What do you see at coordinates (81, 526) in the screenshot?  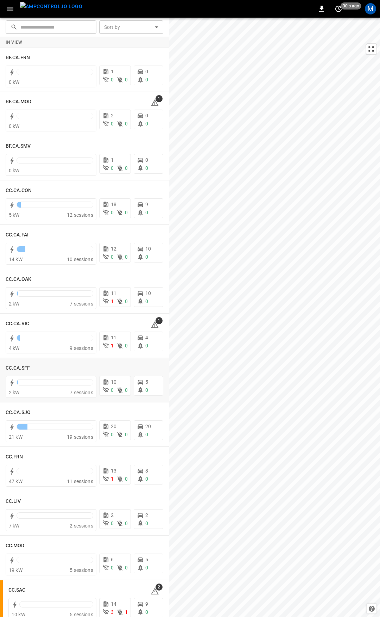 I see `span: 2 sessions` at bounding box center [81, 526].